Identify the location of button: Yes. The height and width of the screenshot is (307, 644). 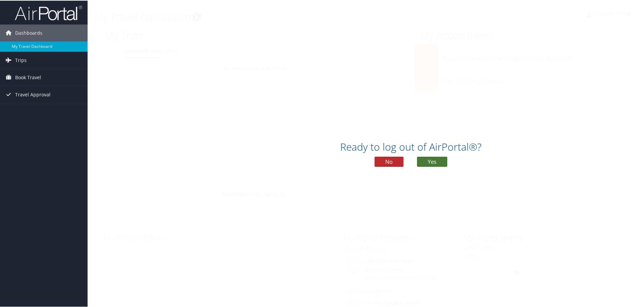
(432, 161).